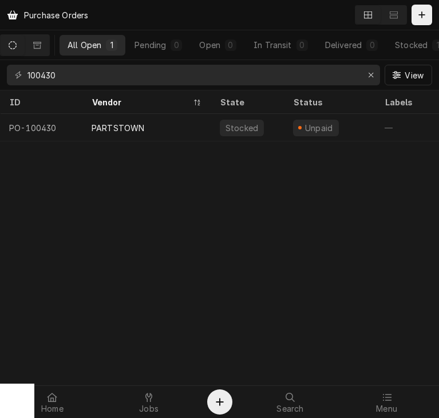 The width and height of the screenshot is (439, 418). I want to click on button: View, so click(408, 75).